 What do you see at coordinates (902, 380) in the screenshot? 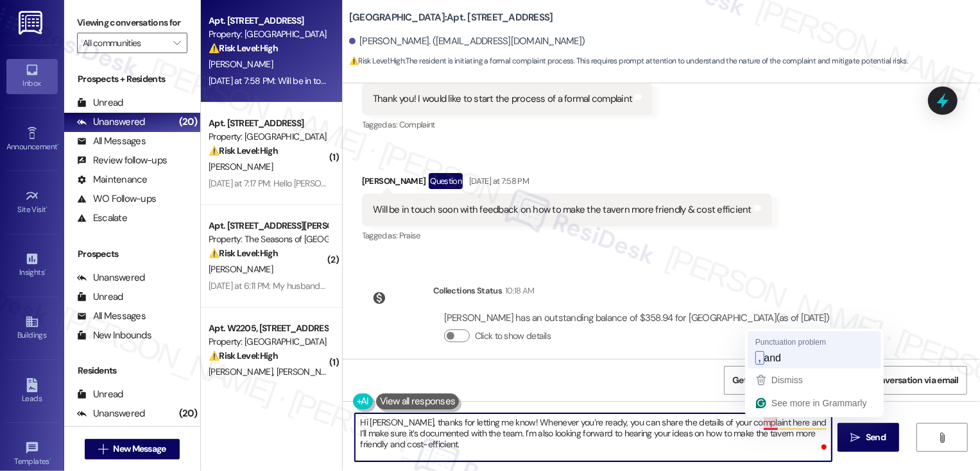
I see `button: Share Conversation via email` at bounding box center [902, 380].